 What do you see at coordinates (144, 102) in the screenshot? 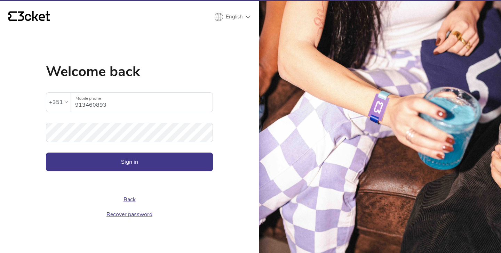
I see `input: Mobile phone` at bounding box center [144, 102].